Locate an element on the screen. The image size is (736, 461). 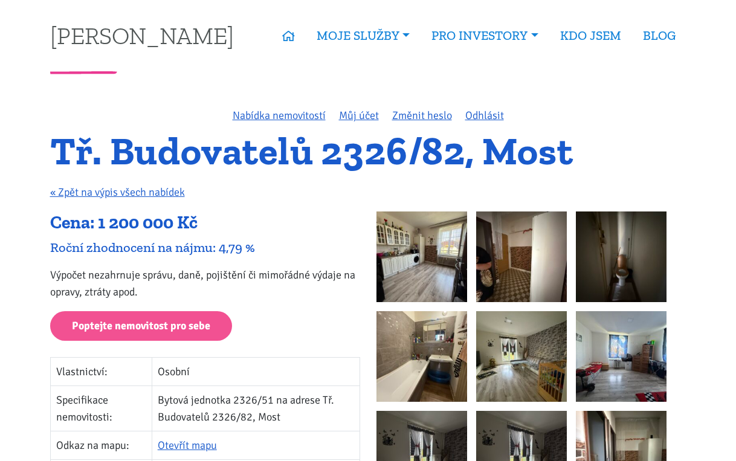
a: Otevřít mapu is located at coordinates (187, 445).